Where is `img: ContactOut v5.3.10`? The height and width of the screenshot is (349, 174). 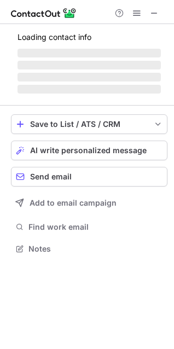
img: ContactOut v5.3.10 is located at coordinates (44, 13).